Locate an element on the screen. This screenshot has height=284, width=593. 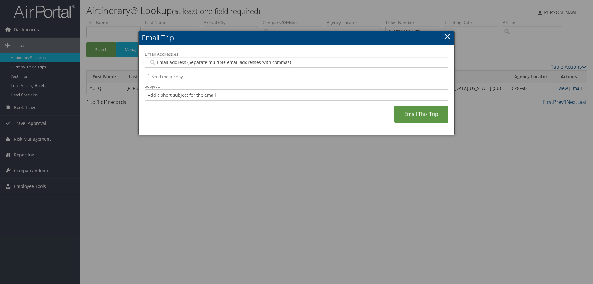
label: Send me a copy is located at coordinates (167, 77).